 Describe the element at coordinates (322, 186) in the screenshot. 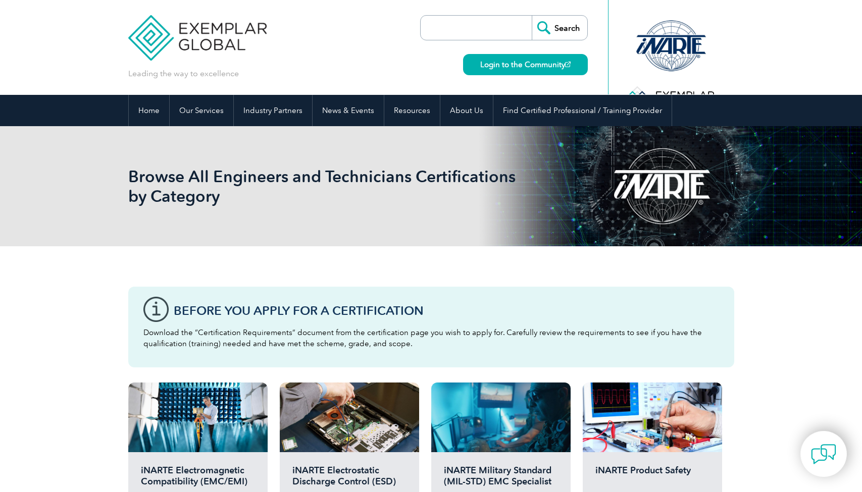

I see `h1: Browse All Engineers and Technicians Certifications by Category` at that location.